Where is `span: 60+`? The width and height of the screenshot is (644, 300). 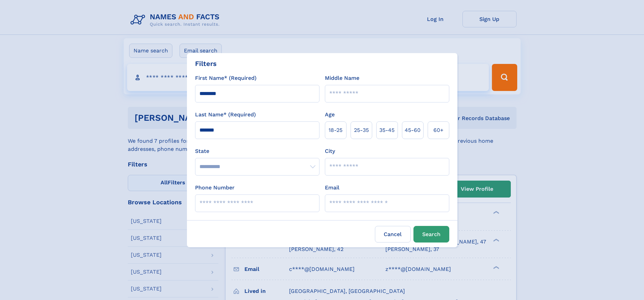
span: 60+ is located at coordinates (439, 130).